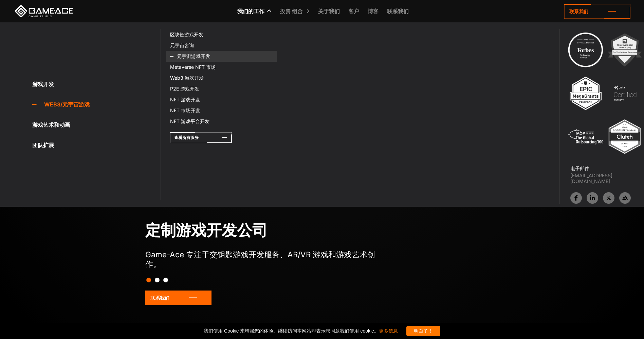 Image resolution: width=644 pixels, height=339 pixels. Describe the element at coordinates (251, 11) in the screenshot. I see `font: 我们的工作` at that location.